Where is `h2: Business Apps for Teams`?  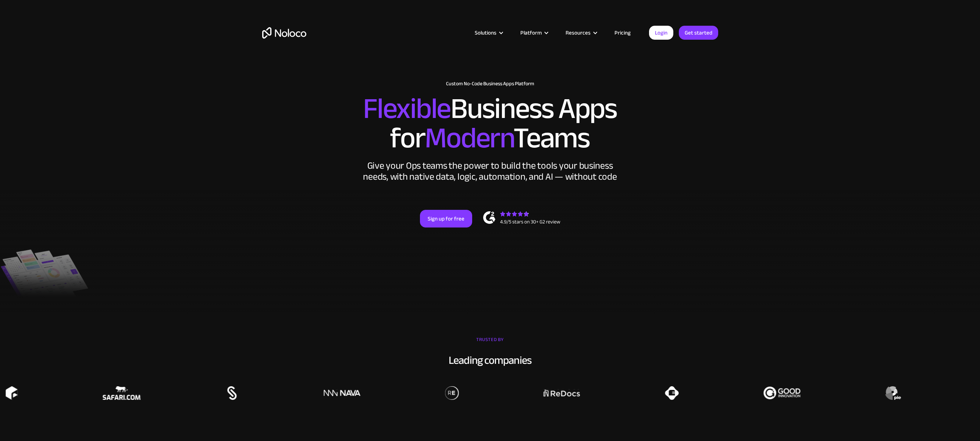 h2: Business Apps for Teams is located at coordinates (490, 124).